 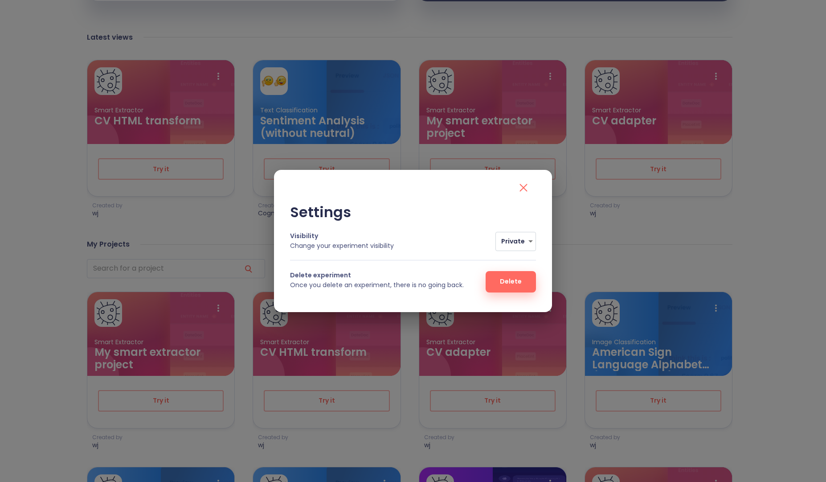 What do you see at coordinates (511, 281) in the screenshot?
I see `span: Delete` at bounding box center [511, 281].